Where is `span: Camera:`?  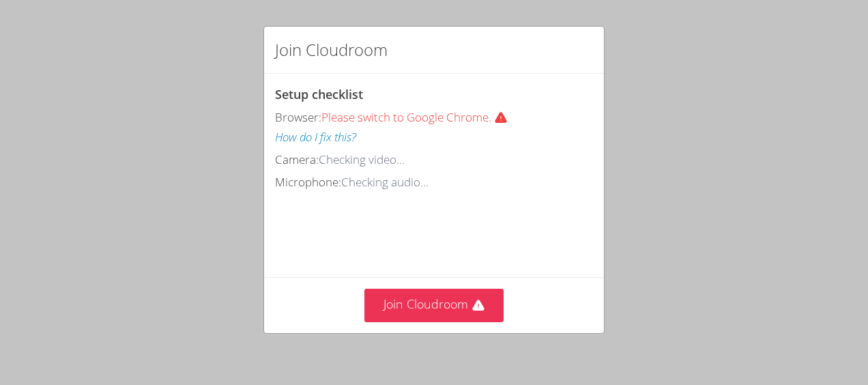 span: Camera: is located at coordinates (297, 159).